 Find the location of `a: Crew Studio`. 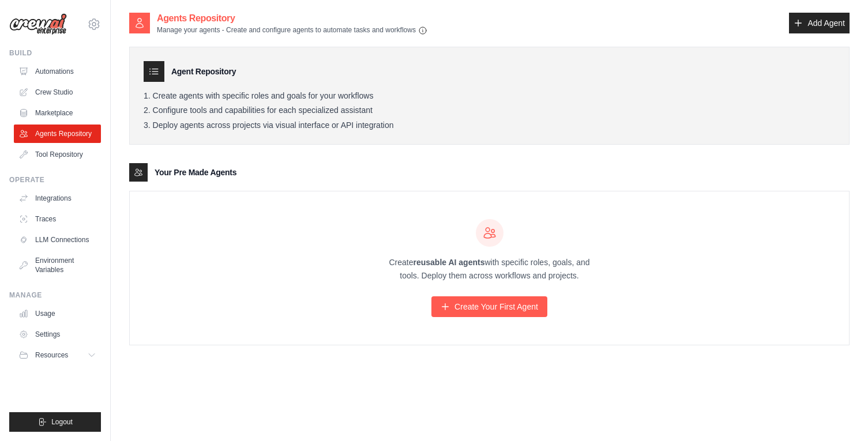

a: Crew Studio is located at coordinates (57, 92).